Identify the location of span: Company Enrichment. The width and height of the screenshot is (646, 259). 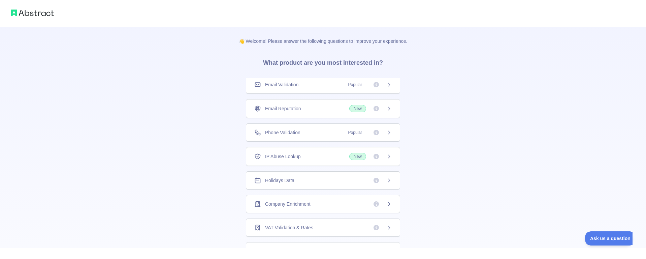
(288, 204).